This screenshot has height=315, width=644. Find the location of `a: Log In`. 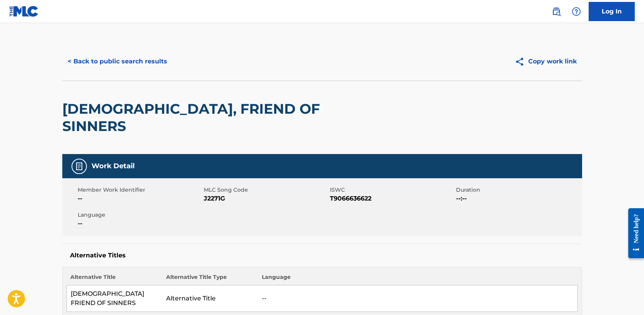

a: Log In is located at coordinates (612, 12).